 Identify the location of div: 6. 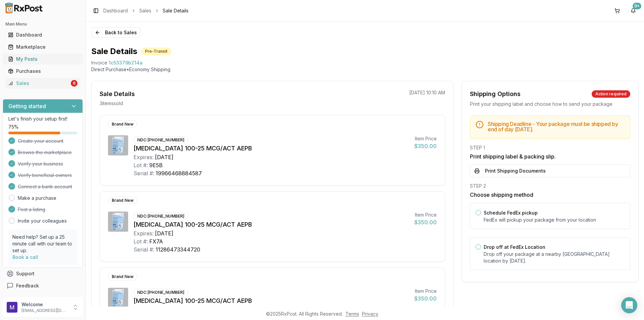
(74, 83).